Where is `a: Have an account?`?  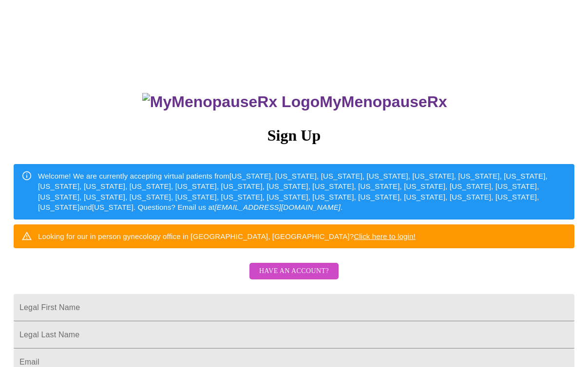
a: Have an account? is located at coordinates (294, 277).